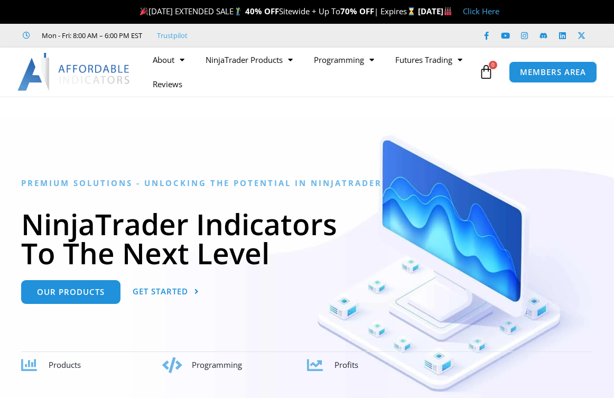  I want to click on span: Profits, so click(346, 365).